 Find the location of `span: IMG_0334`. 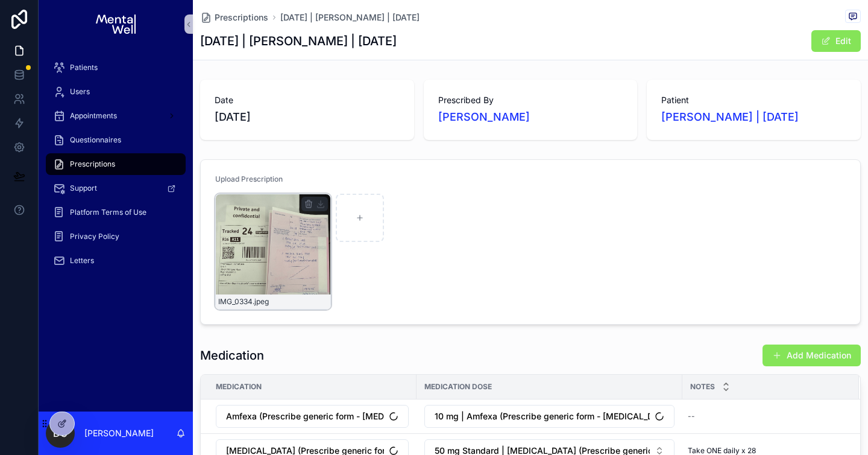

span: IMG_0334 is located at coordinates (235, 302).